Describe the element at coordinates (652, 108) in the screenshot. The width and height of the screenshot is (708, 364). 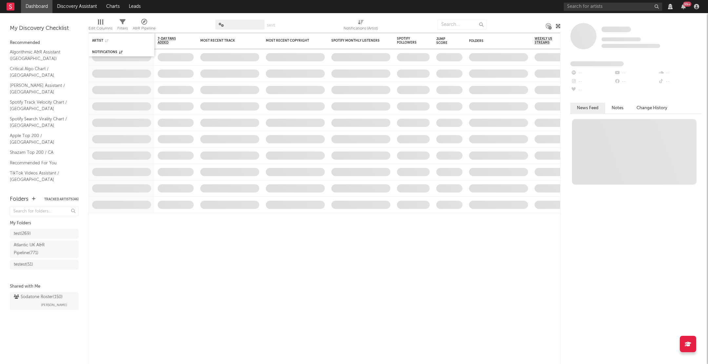
I see `button: Change History` at that location.